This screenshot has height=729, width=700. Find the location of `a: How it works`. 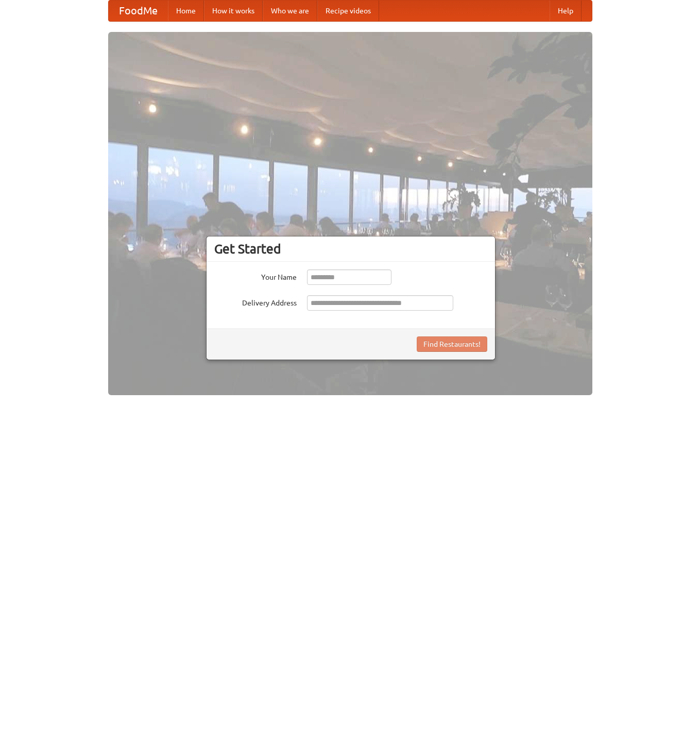

a: How it works is located at coordinates (234, 11).